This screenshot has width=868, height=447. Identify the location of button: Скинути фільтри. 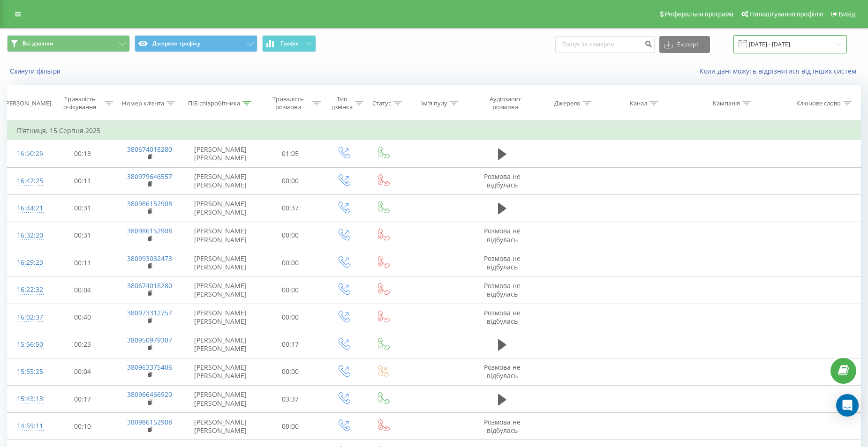
(36, 71).